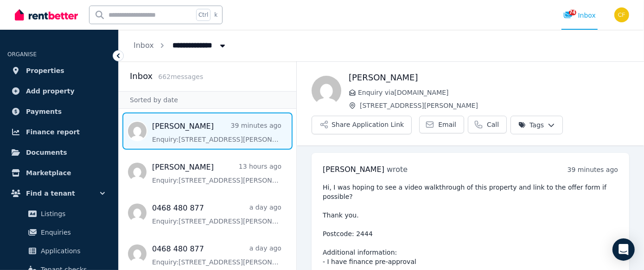 The image size is (644, 270). Describe the element at coordinates (59, 71) in the screenshot. I see `a: Properties` at that location.